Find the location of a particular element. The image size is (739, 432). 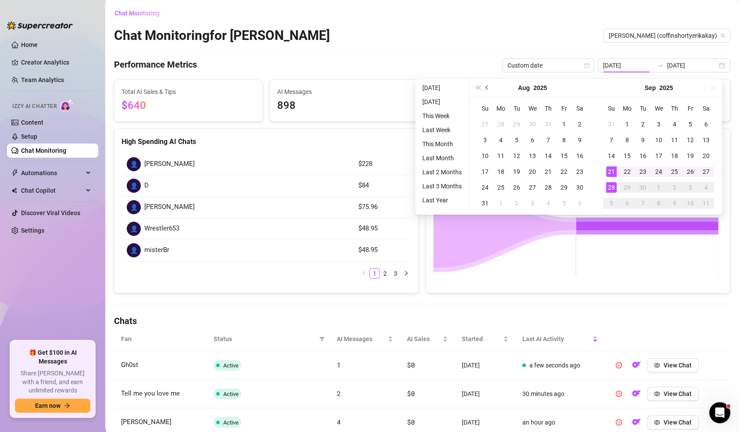

td: 2025-10-11 is located at coordinates (706, 203).